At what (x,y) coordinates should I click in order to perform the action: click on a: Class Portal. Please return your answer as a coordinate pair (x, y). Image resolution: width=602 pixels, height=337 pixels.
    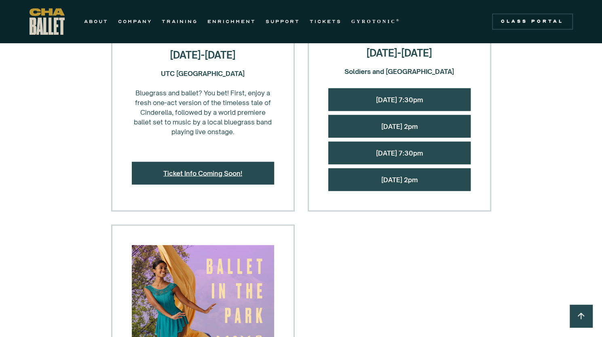
    Looking at the image, I should click on (533, 21).